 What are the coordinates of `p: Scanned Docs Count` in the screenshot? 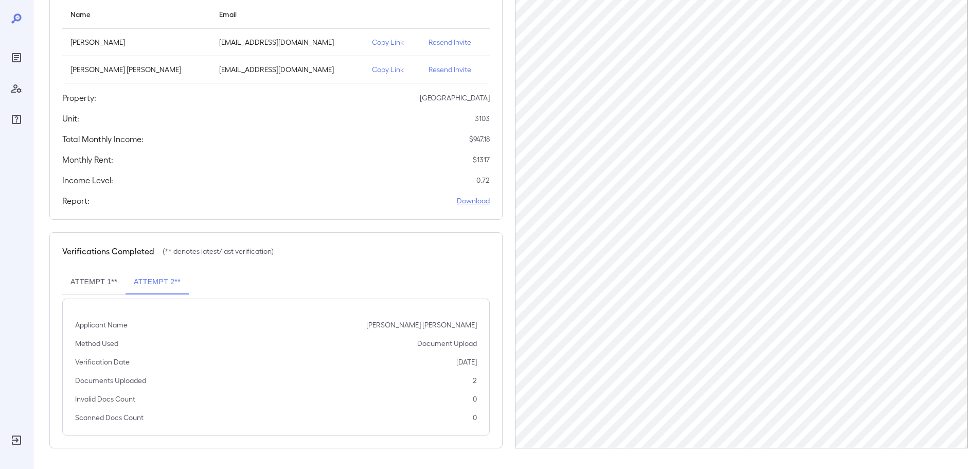 It's located at (109, 417).